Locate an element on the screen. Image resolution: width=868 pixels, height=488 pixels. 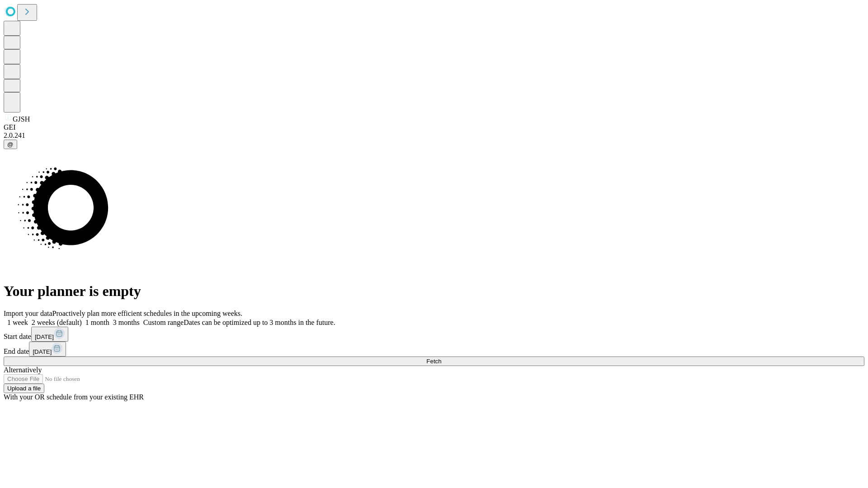
h1: Your planner is empty is located at coordinates (434, 291).